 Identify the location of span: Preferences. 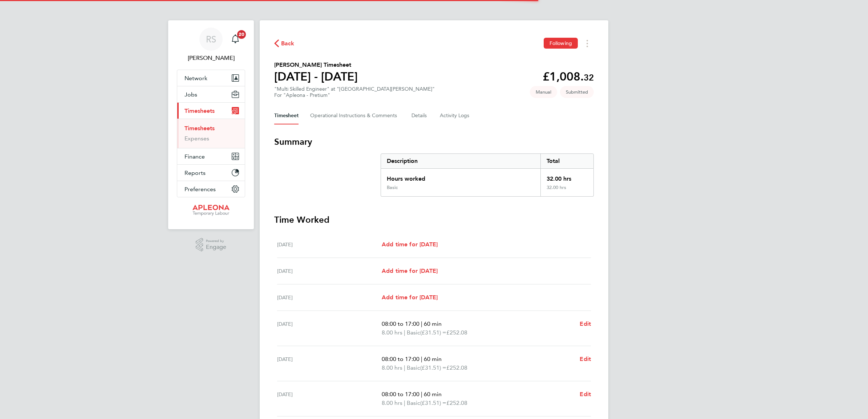
(200, 189).